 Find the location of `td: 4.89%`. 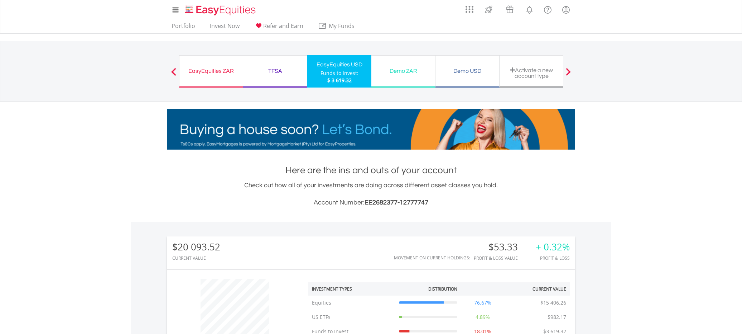

td: 4.89% is located at coordinates (483, 317).